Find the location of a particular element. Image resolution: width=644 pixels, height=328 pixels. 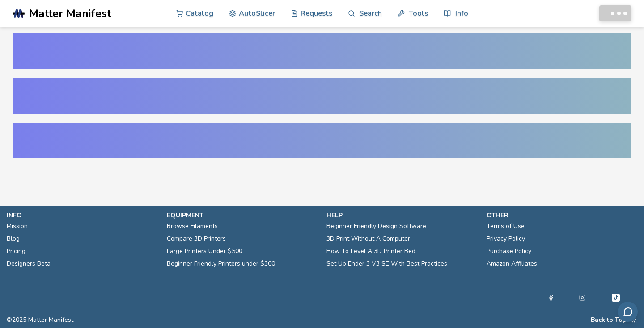

span: Matter Manifest is located at coordinates (70, 14).